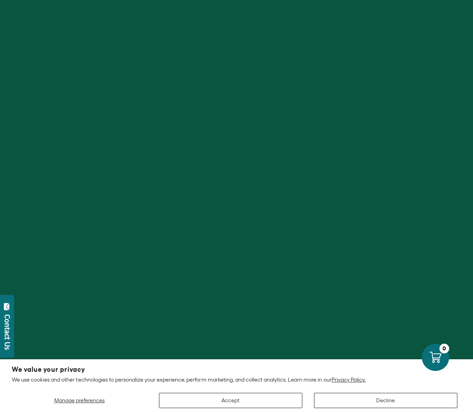 The width and height of the screenshot is (473, 412). Describe the element at coordinates (236, 379) in the screenshot. I see `p: We use cookies and other technologies to personalize your experience, perform marketing, and coll...` at that location.